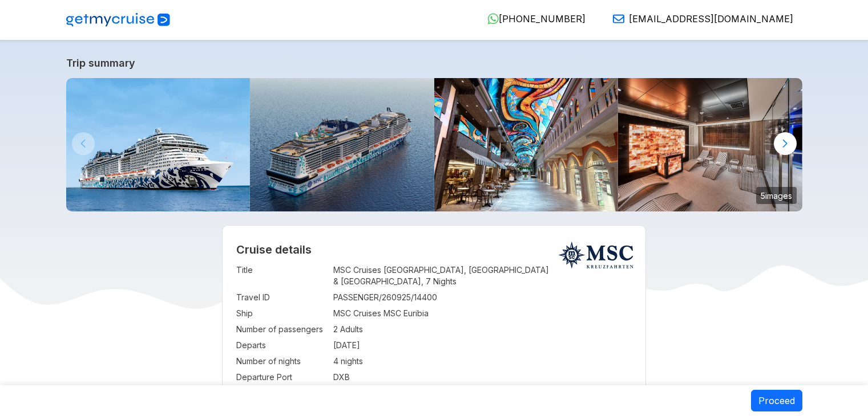 The height and width of the screenshot is (416, 868). Describe the element at coordinates (482, 314) in the screenshot. I see `td: MSC Cruises MSC Euribia` at that location.